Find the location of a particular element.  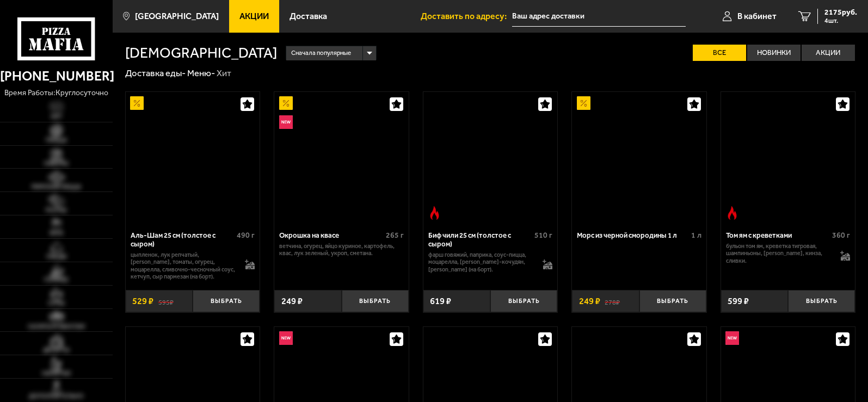

label: Все is located at coordinates (720, 52).